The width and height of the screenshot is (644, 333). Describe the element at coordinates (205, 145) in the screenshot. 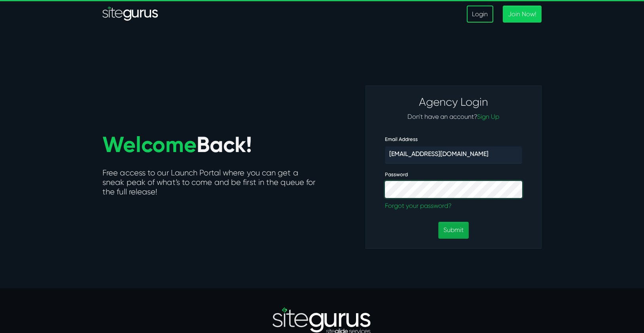

I see `h1: Back!` at that location.